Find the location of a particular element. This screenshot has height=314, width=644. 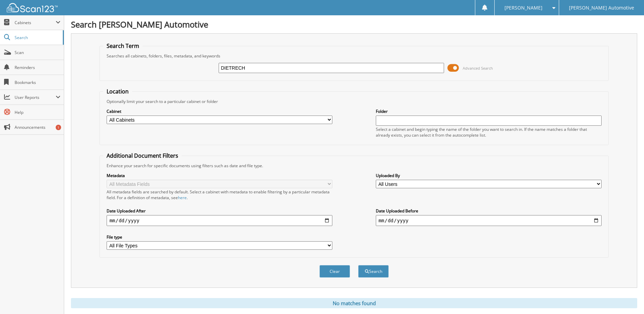

label: Folder is located at coordinates (488, 111).